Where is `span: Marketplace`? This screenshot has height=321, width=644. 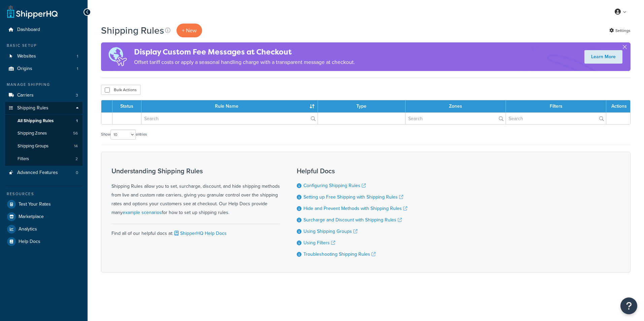 span: Marketplace is located at coordinates (31, 217).